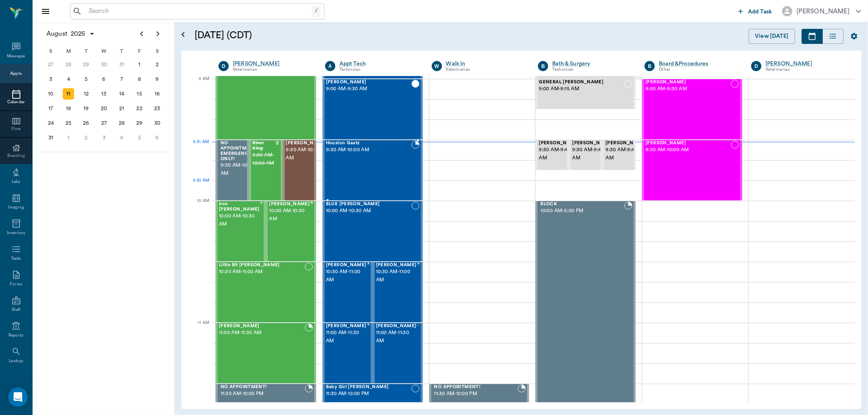  What do you see at coordinates (139, 123) in the screenshot?
I see `div: Friday, August 29, 2025` at bounding box center [139, 123].